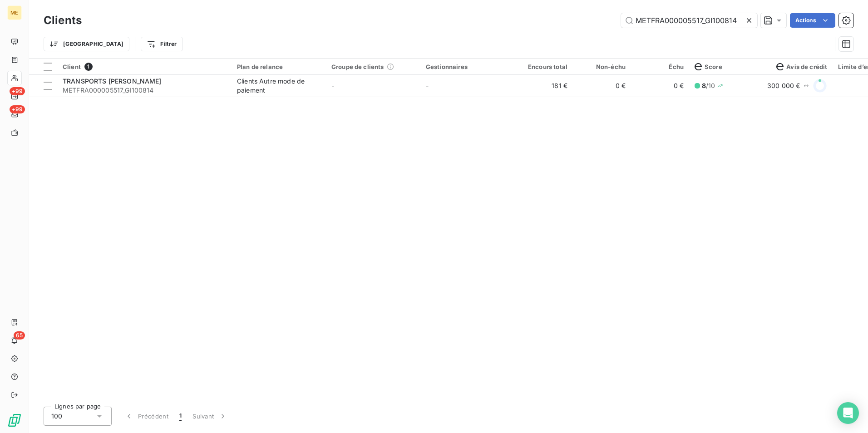  Describe the element at coordinates (468, 67) in the screenshot. I see `div: Gestionnaires` at that location.